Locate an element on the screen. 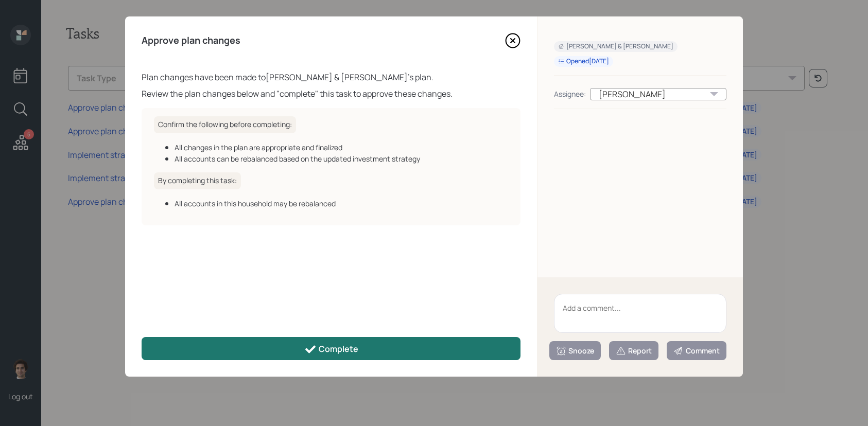 Image resolution: width=868 pixels, height=426 pixels. div: Snooze is located at coordinates (575, 351).